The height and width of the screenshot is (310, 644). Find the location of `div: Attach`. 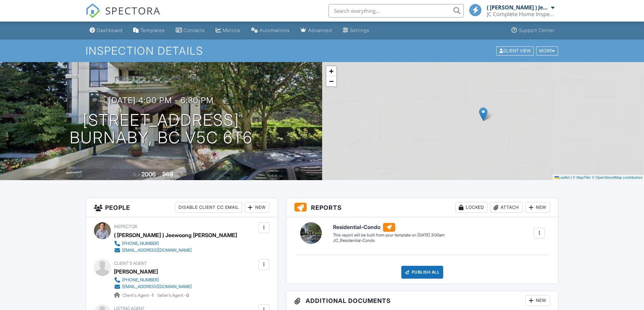

div: Attach is located at coordinates (507, 207).